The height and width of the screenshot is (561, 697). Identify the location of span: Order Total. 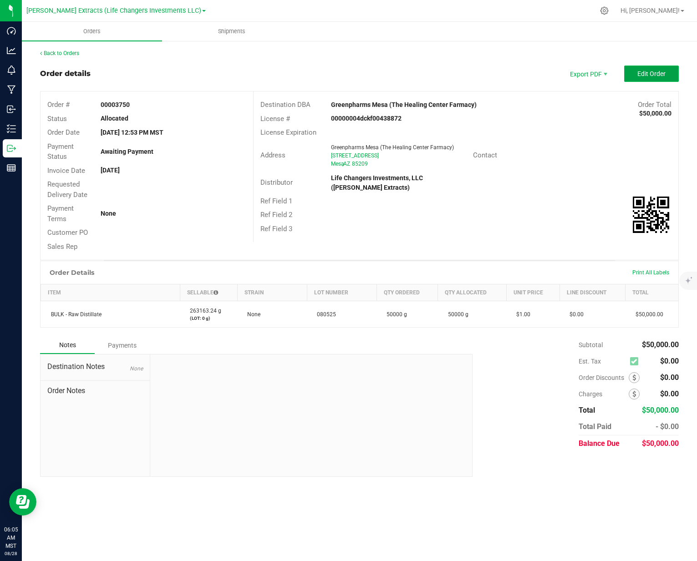
(655, 105).